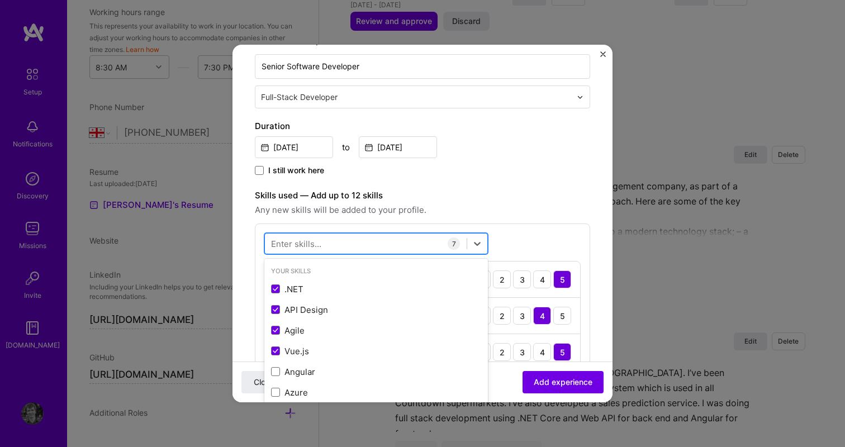 The width and height of the screenshot is (845, 447). I want to click on div: 7, so click(454, 244).